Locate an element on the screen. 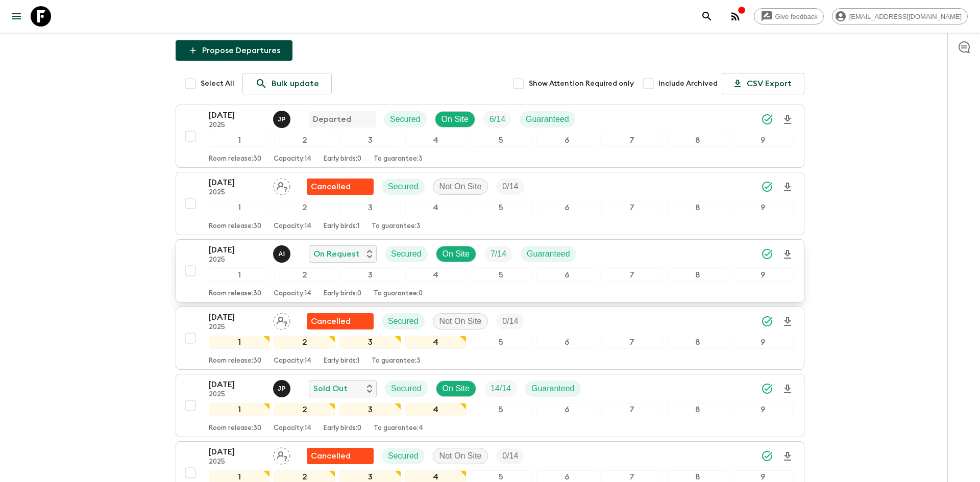 This screenshot has width=980, height=482. button: Propose Departures is located at coordinates (234, 51).